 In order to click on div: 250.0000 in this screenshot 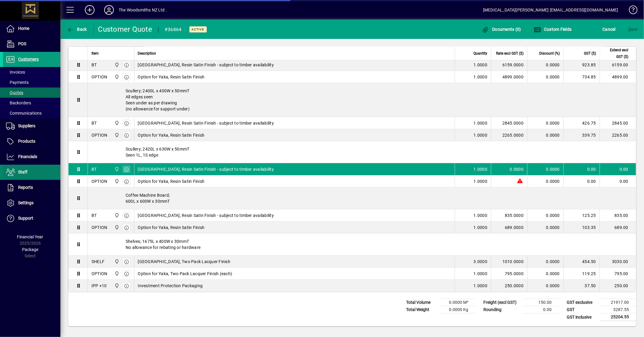, I will do `click(508, 286)`.